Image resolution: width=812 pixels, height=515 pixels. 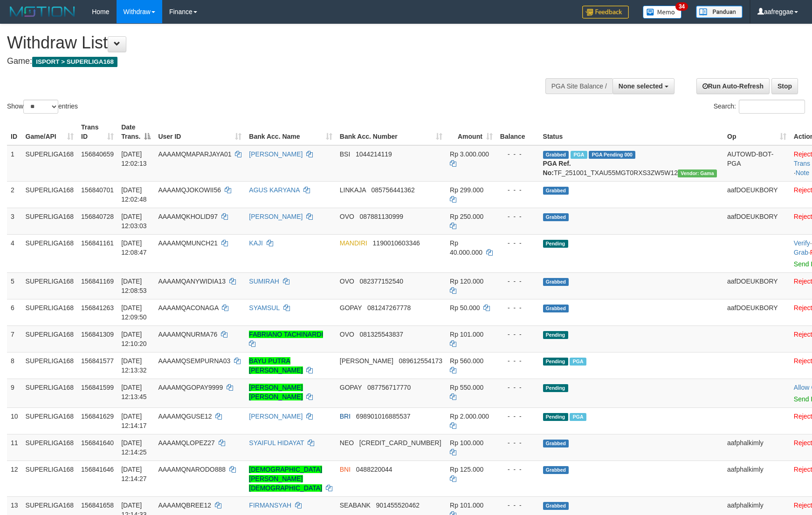 I want to click on span: 156841640, so click(x=98, y=443).